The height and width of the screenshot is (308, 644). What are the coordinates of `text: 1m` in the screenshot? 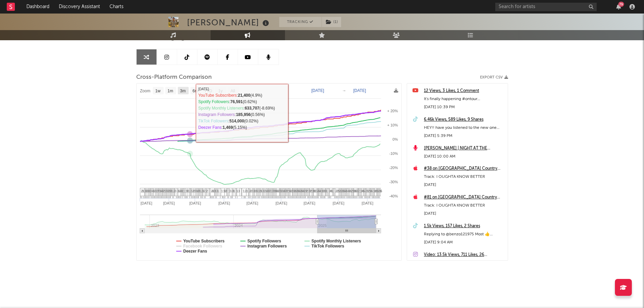 It's located at (170, 91).